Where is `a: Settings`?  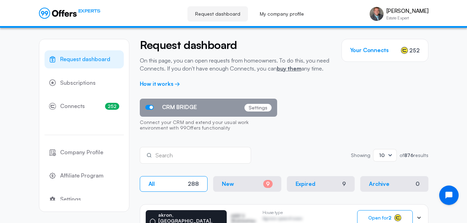 a: Settings is located at coordinates (84, 200).